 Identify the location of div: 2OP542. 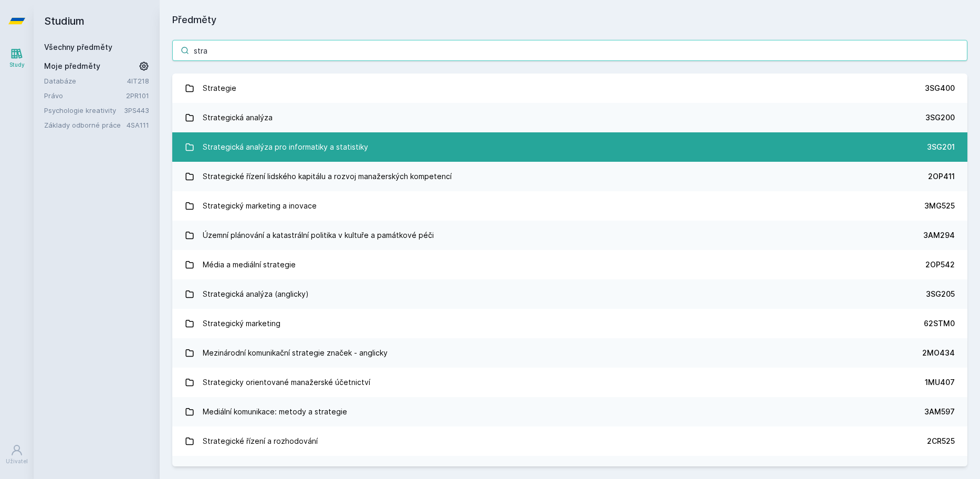
(940, 265).